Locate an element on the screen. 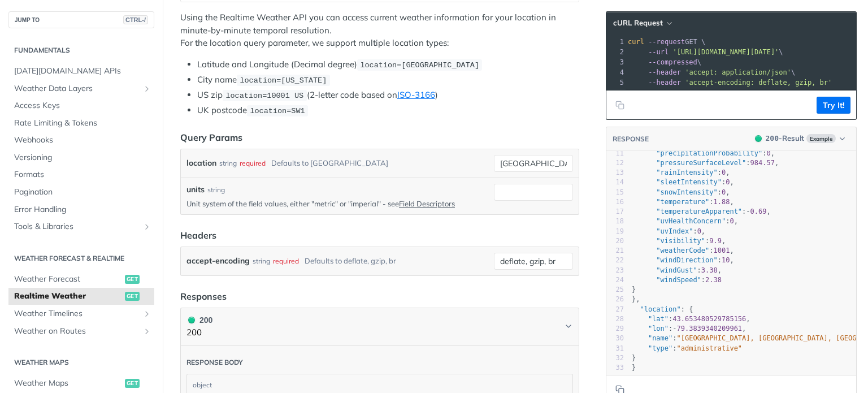 The height and width of the screenshot is (393, 868). h2: Weather Maps is located at coordinates (81, 363).